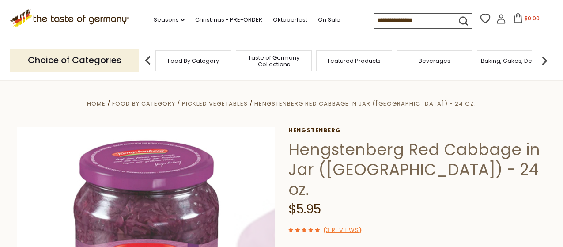 Image resolution: width=563 pixels, height=247 pixels. Describe the element at coordinates (96, 103) in the screenshot. I see `a: Home` at that location.